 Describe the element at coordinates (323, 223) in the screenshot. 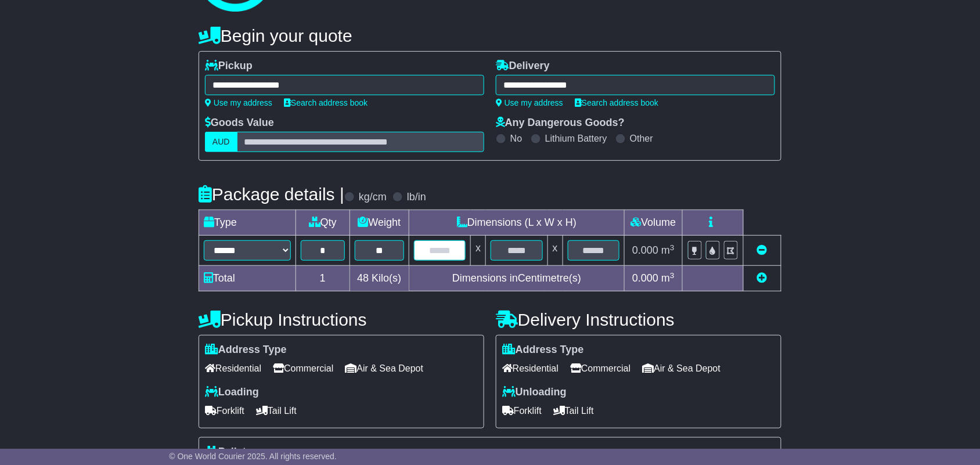

I see `td: Qty` at that location.